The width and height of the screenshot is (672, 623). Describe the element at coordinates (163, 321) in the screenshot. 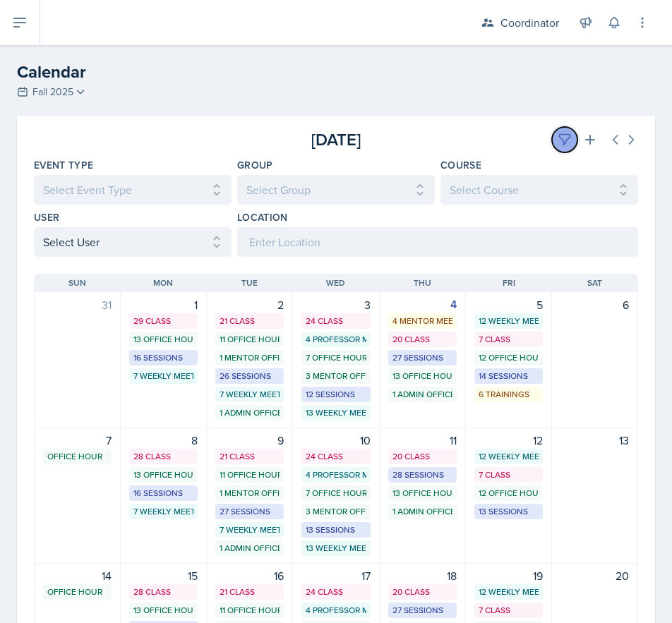

I see `div: 29 Class` at that location.